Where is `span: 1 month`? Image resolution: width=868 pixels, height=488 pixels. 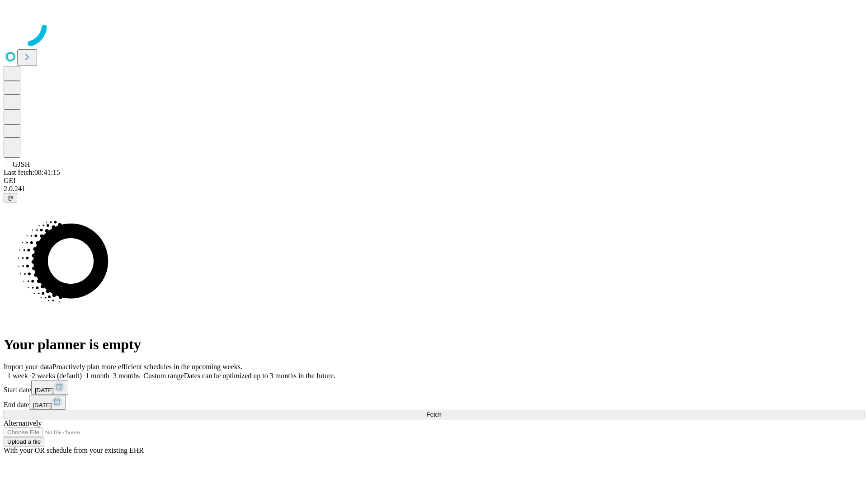 span: 1 month is located at coordinates (97, 375).